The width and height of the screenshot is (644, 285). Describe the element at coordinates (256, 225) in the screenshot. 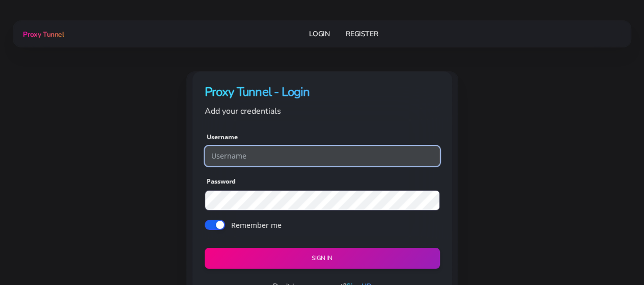

I see `label: Remember me` at that location.